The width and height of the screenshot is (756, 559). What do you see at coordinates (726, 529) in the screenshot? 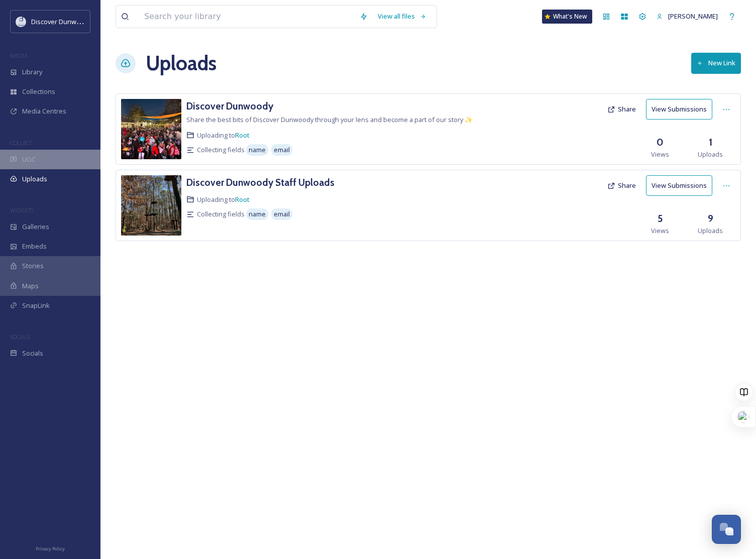
I see `button: Open Chat` at bounding box center [726, 529].